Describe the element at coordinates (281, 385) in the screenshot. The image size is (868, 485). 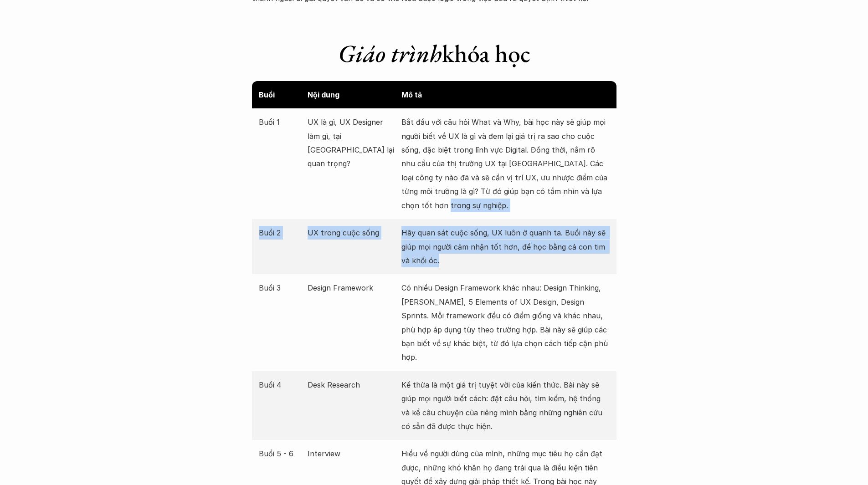
I see `p: Buổi 4` at that location.